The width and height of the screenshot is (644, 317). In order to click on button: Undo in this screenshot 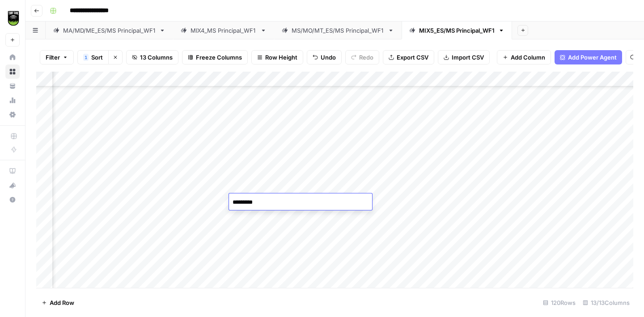, I will do `click(324, 57)`.